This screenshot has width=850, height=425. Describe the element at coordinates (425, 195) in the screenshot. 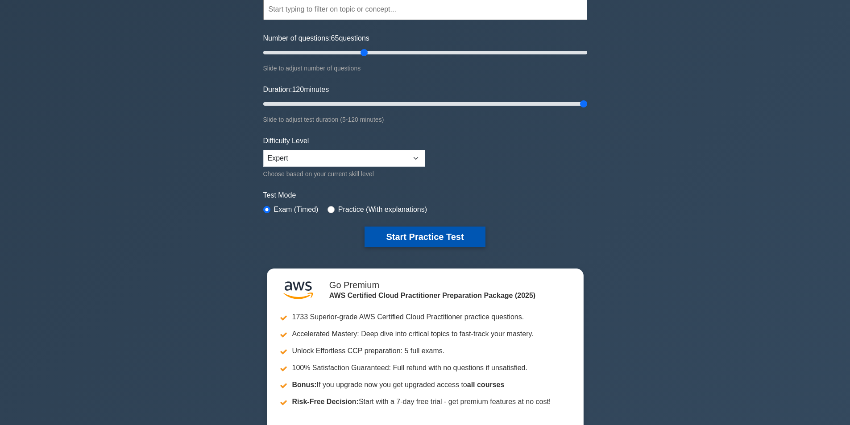

I see `label: Test Mode` at that location.